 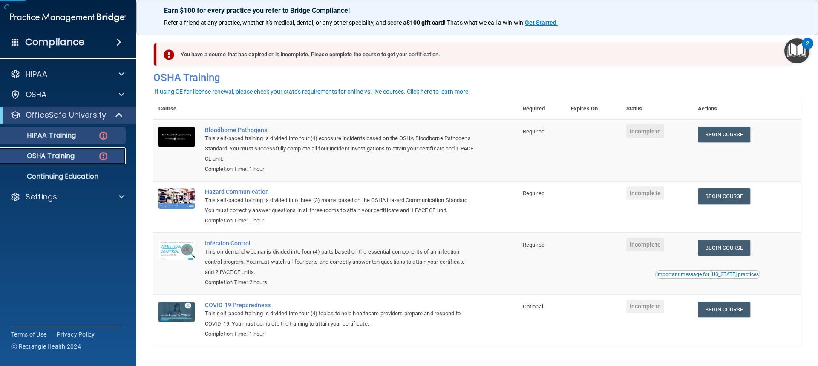 I want to click on a: COVID-19 Preparedness, so click(x=340, y=305).